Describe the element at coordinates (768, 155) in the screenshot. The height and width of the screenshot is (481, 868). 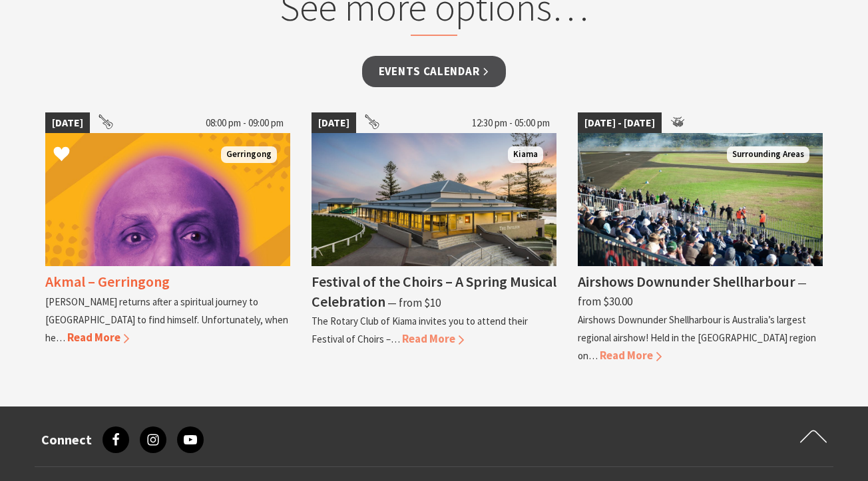
I see `span: Surrounding Areas` at that location.